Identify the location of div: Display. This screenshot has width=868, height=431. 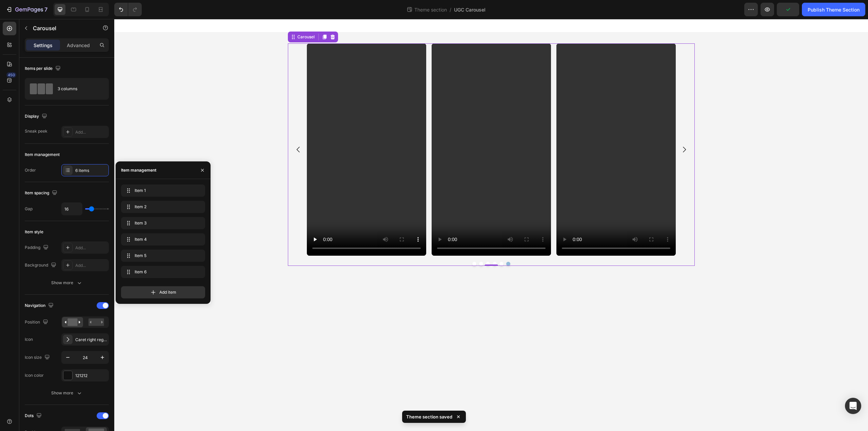
(37, 116).